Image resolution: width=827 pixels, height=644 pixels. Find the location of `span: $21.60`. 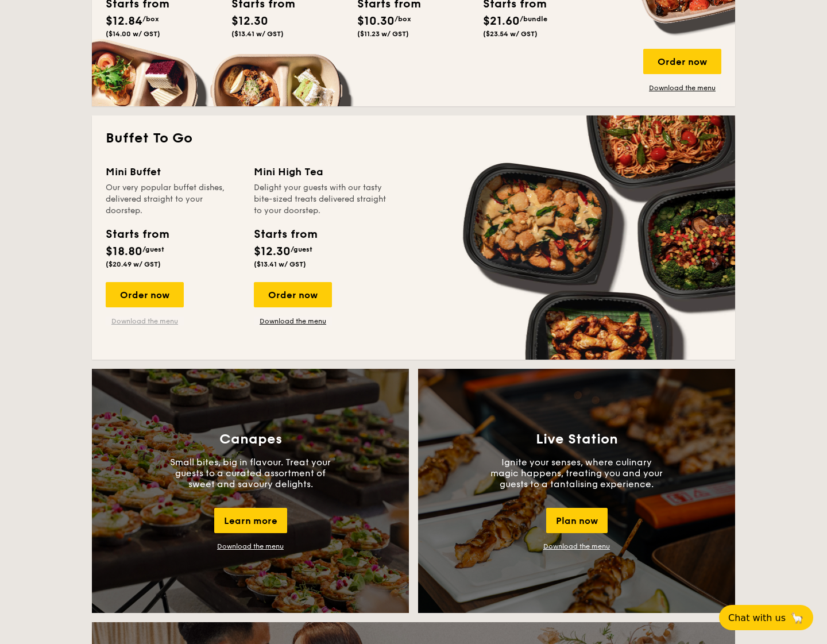

span: $21.60 is located at coordinates (502, 21).